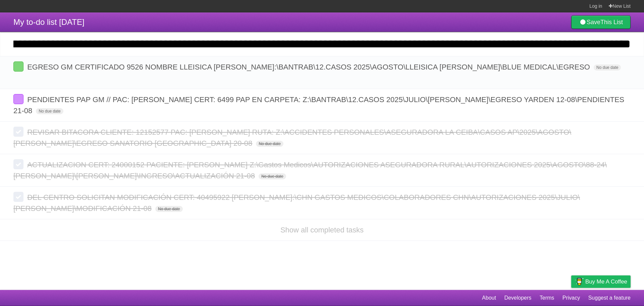 The width and height of the screenshot is (644, 306). What do you see at coordinates (517, 298) in the screenshot?
I see `a: Developers` at bounding box center [517, 298].